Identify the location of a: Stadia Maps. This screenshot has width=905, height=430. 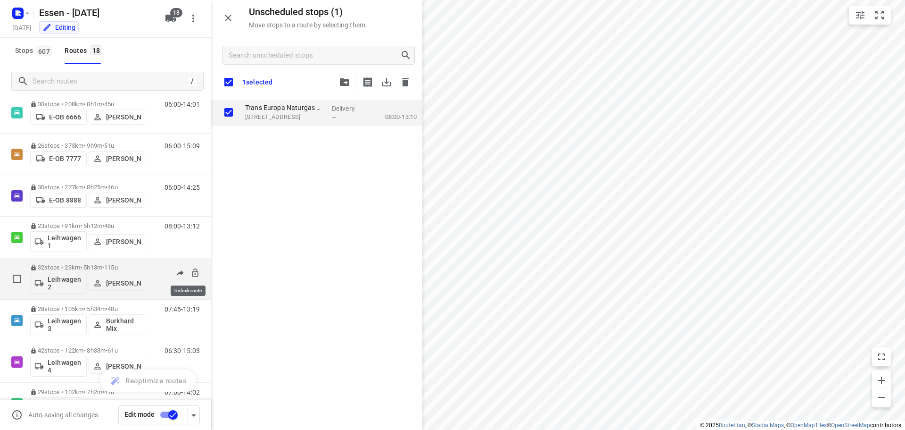
(768, 425).